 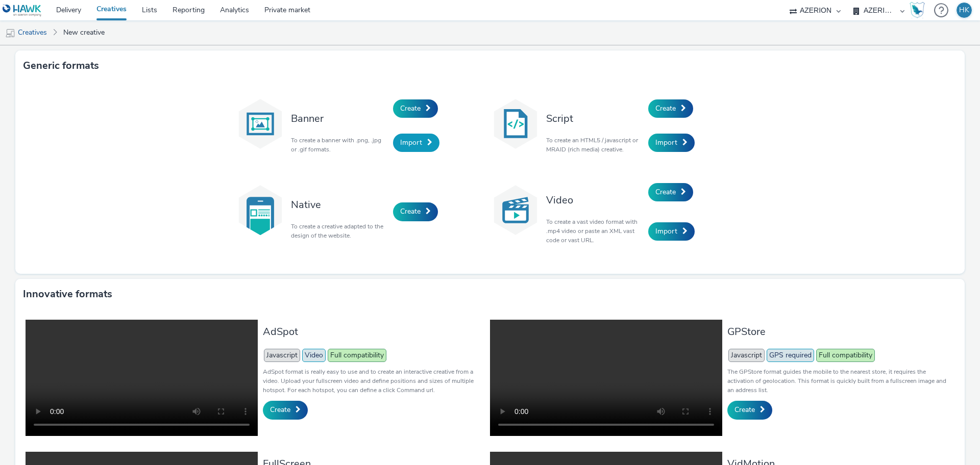 What do you see at coordinates (595, 231) in the screenshot?
I see `p: To create a vast video format with .mp4 video or paste an XML vast code or vast URL.` at bounding box center [595, 231].